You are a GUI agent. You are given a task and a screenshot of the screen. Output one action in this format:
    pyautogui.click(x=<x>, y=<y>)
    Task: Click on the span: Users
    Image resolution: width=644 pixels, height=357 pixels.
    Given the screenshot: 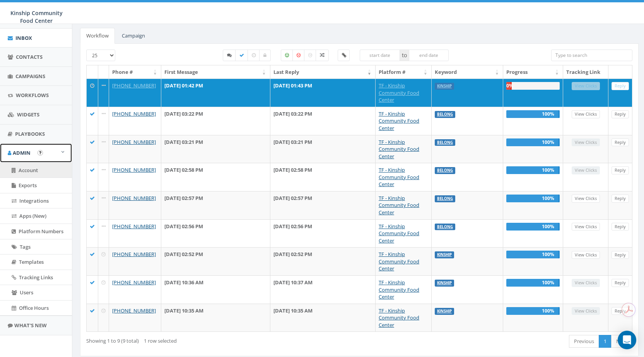 What is the action you would take?
    pyautogui.click(x=26, y=292)
    